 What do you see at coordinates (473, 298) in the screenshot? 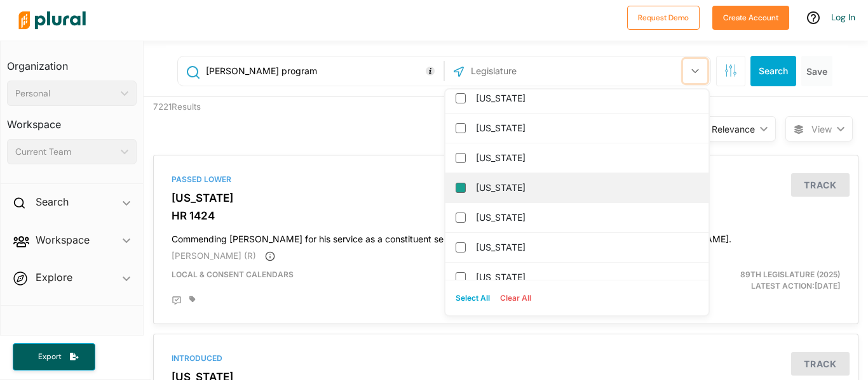
I see `button: Select All` at bounding box center [473, 298].